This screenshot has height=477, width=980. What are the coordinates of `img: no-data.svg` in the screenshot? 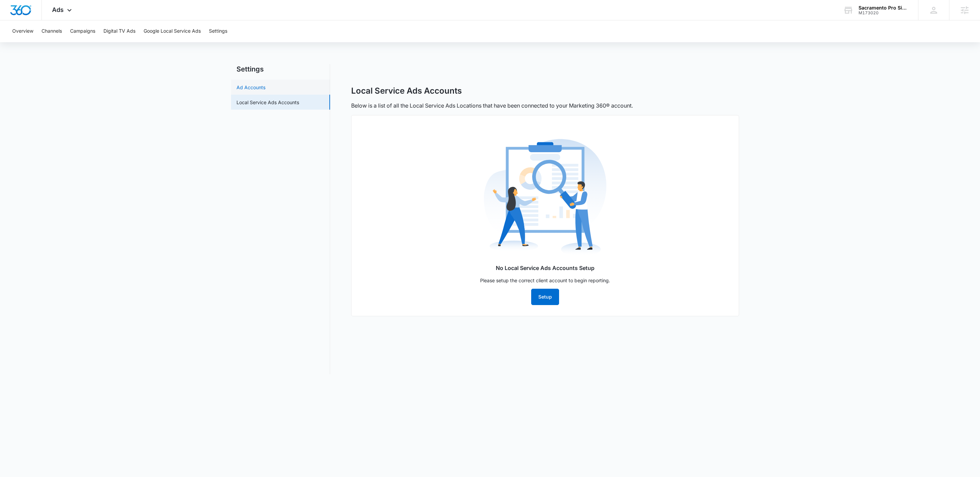 It's located at (545, 197).